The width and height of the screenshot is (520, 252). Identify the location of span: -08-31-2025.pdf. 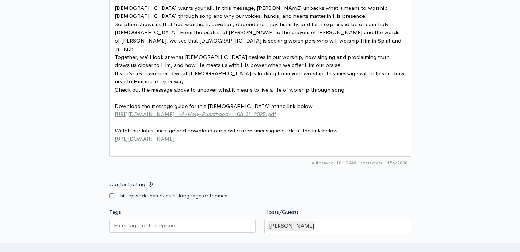
(255, 114).